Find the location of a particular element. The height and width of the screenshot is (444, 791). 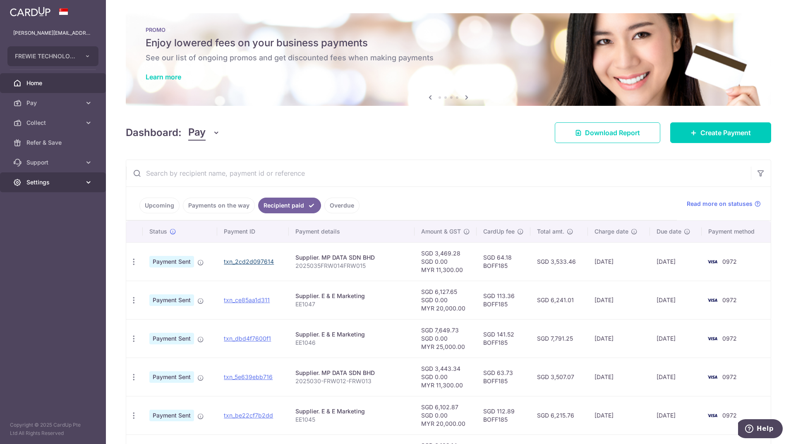

a: txn_be22cf7b2dd is located at coordinates (248, 415).